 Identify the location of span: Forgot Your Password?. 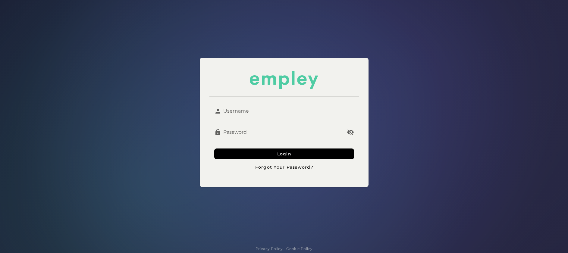
(284, 167).